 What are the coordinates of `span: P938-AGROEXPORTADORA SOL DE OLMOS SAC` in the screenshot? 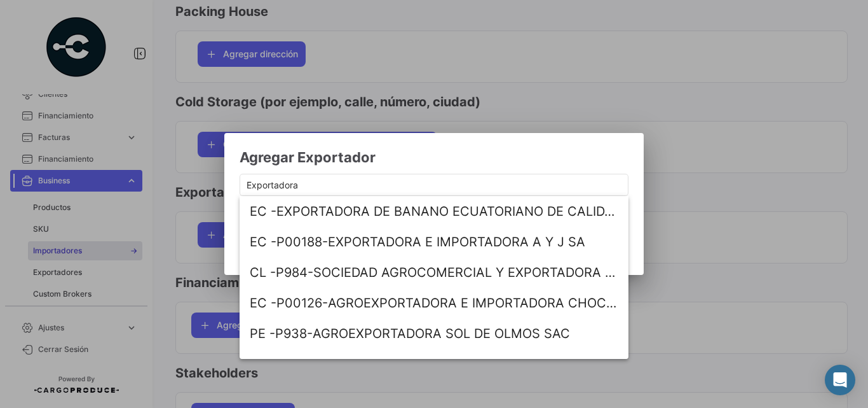 It's located at (434, 333).